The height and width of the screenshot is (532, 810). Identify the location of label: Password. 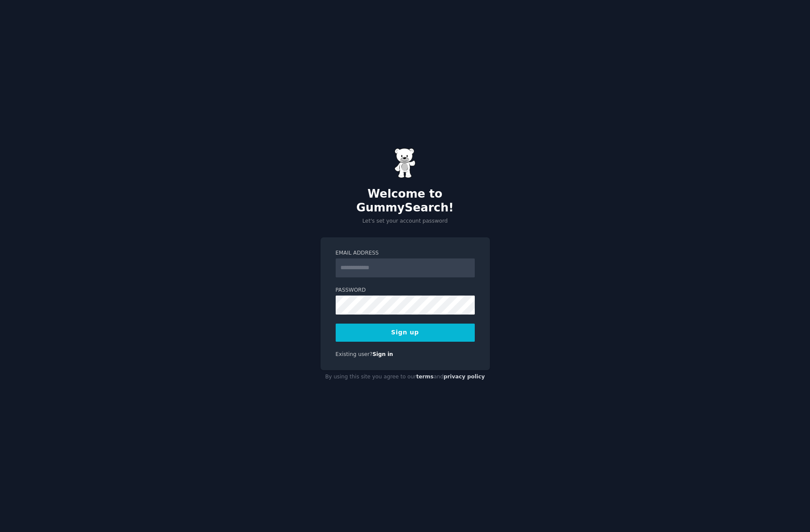
(405, 290).